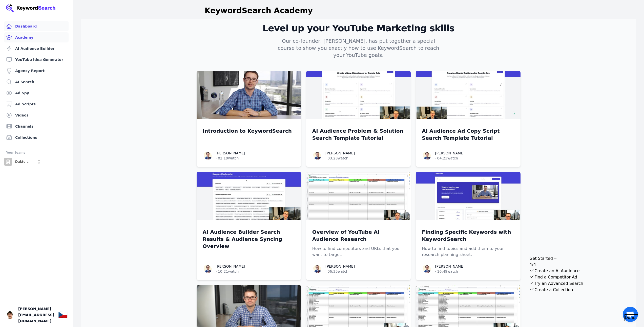 The width and height of the screenshot is (644, 327). I want to click on a: Ad Spy, so click(36, 93).